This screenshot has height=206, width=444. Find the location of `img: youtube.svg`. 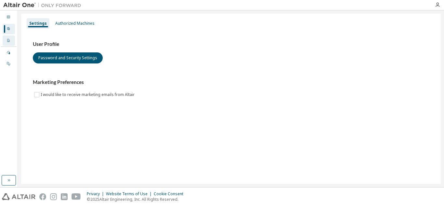

img: youtube.svg is located at coordinates (76, 196).